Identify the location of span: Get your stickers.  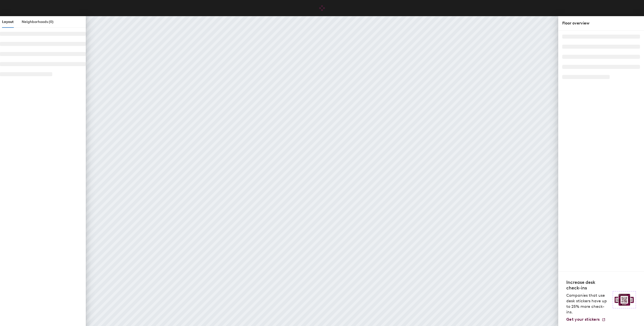
(583, 319).